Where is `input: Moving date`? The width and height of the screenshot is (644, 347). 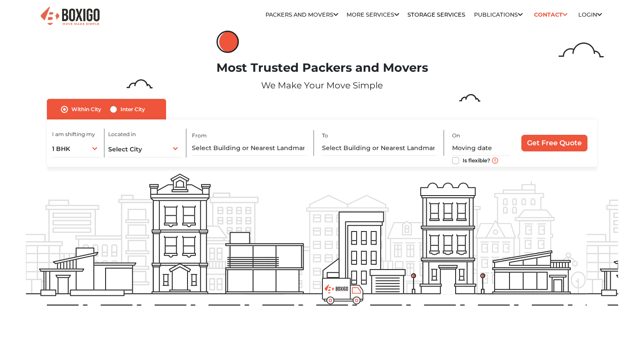 input: Moving date is located at coordinates (481, 148).